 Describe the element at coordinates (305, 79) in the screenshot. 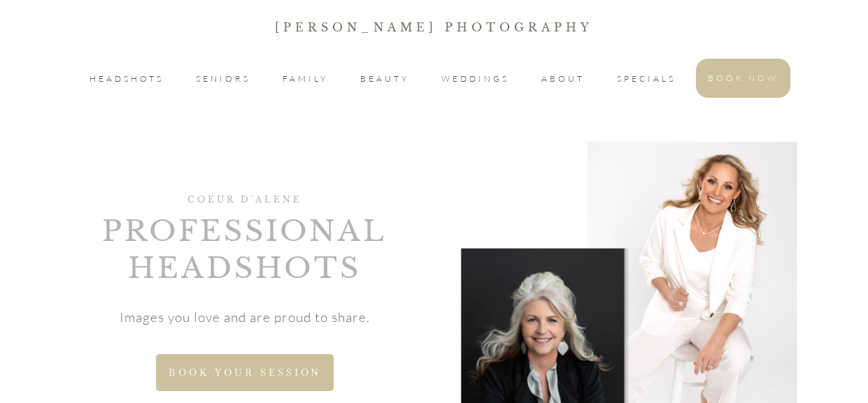

I see `a: FAMILY` at that location.